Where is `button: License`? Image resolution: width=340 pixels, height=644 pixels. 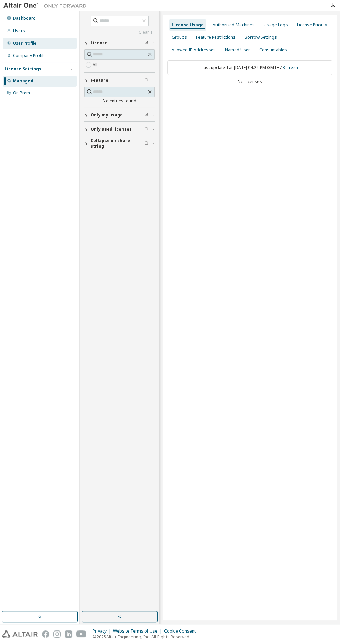
button: License is located at coordinates (119, 43).